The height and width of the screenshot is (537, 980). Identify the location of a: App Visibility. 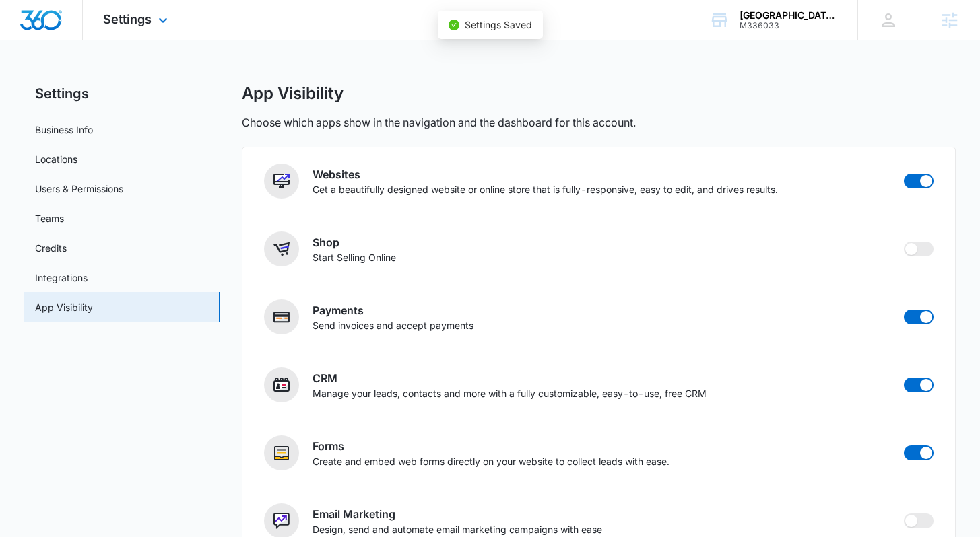
(64, 307).